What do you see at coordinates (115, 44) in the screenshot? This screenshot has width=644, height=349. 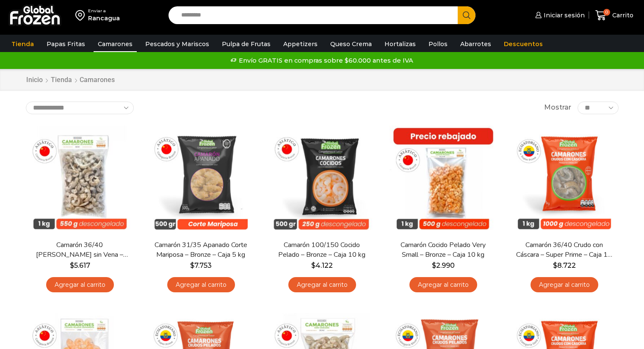 I see `a: Camarones` at bounding box center [115, 44].